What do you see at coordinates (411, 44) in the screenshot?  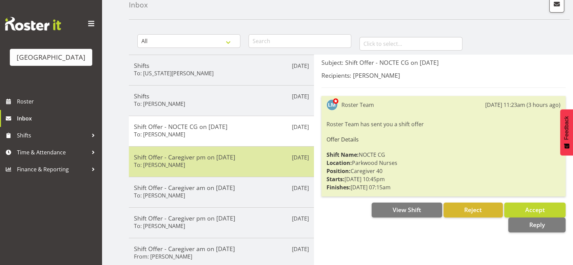 I see `input: Click to select...` at bounding box center [411, 44].